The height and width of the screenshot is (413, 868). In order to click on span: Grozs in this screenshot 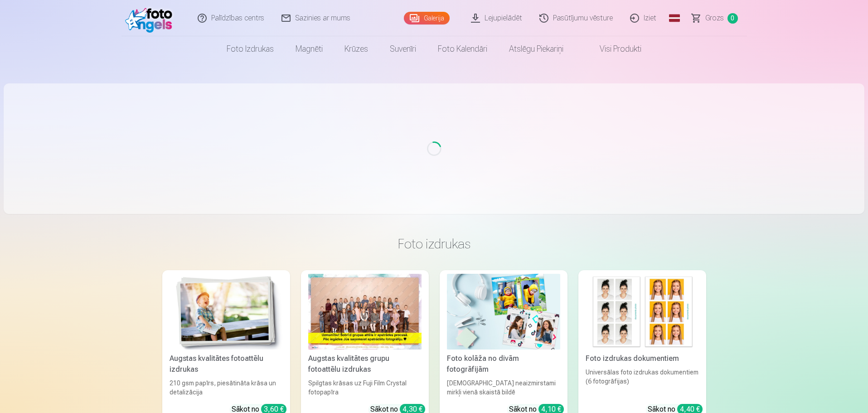, I will do `click(715, 18)`.